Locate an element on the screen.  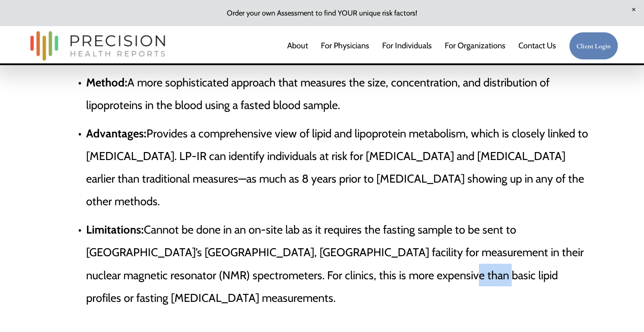
p: Provides a comprehensive view of lipid and lipoprotein metabolism, which is closely linked to [ME... is located at coordinates (339, 167).